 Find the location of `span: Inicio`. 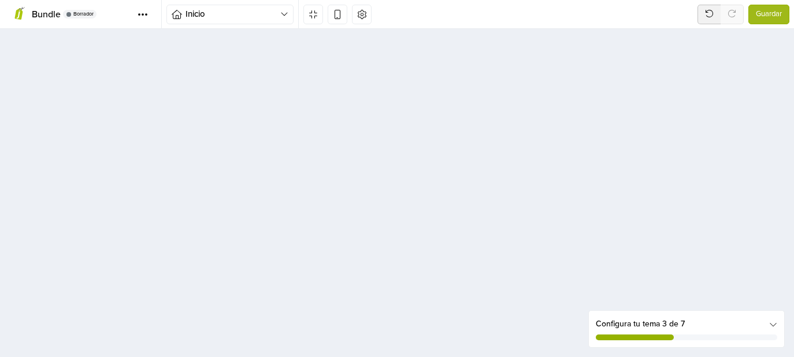

span: Inicio is located at coordinates (233, 14).